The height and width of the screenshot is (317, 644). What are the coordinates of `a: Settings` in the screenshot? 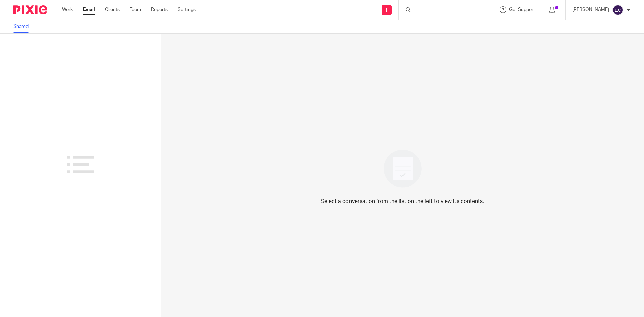 It's located at (187, 9).